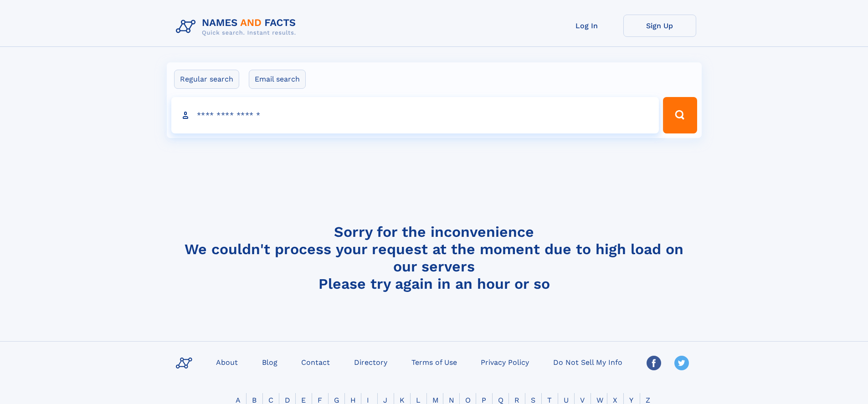 This screenshot has width=868, height=404. What do you see at coordinates (227, 362) in the screenshot?
I see `a: About` at bounding box center [227, 362].